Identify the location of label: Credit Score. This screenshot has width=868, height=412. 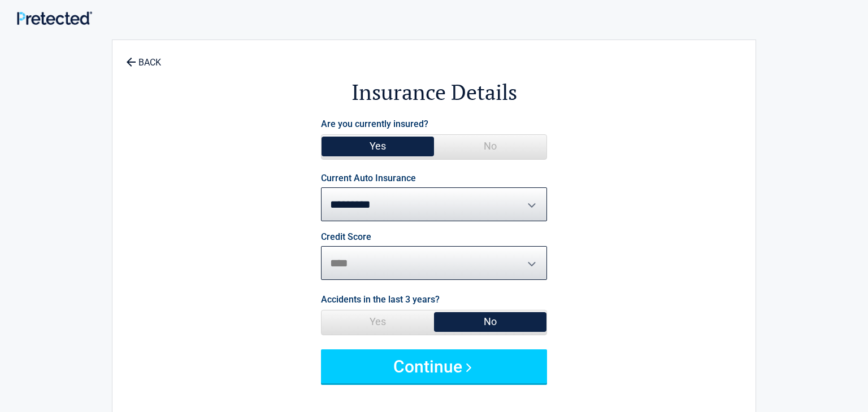
(345, 237).